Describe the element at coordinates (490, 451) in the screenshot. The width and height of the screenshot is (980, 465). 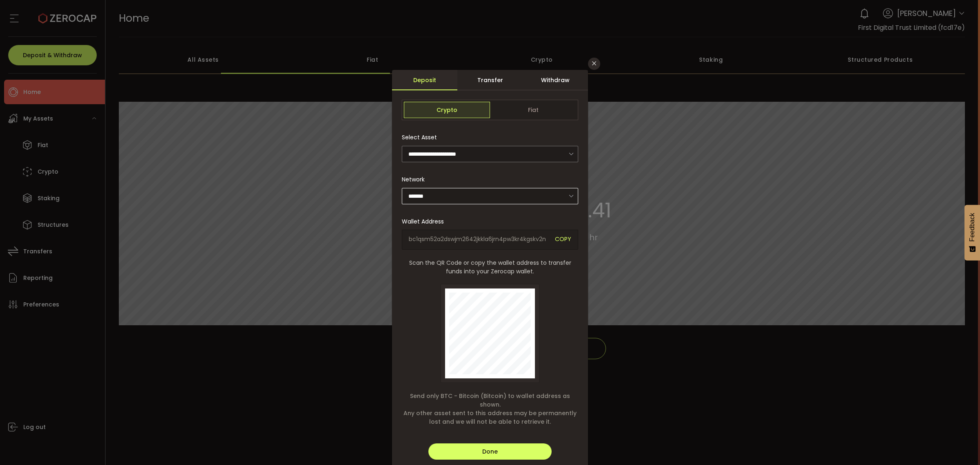
I see `button: Done` at that location.